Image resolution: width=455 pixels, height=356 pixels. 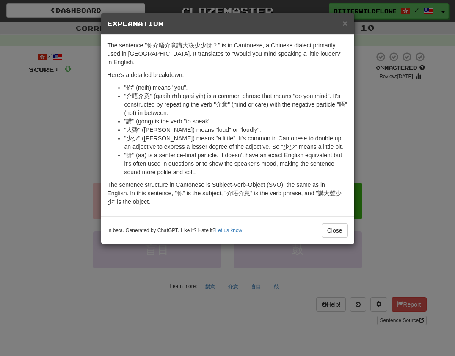 I want to click on h5: Explanation, so click(x=228, y=24).